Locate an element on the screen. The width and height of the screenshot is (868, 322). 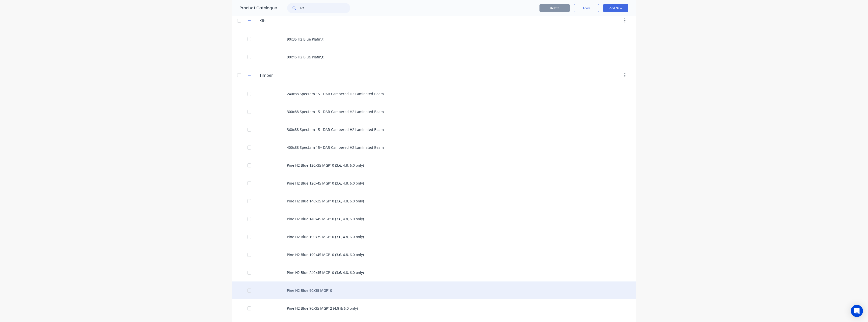
div: Pine H2 Blue 90x35 MGP12 (4.8 & 6.0 only) is located at coordinates (434, 308).